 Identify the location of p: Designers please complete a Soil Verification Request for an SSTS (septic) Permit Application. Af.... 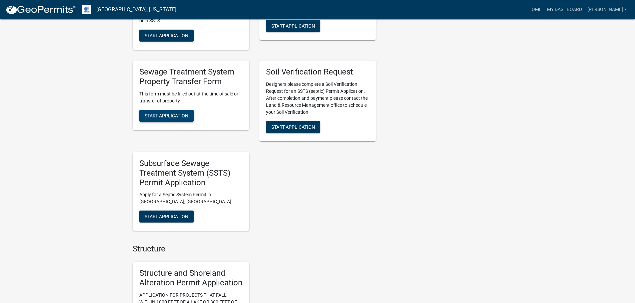
(317, 98).